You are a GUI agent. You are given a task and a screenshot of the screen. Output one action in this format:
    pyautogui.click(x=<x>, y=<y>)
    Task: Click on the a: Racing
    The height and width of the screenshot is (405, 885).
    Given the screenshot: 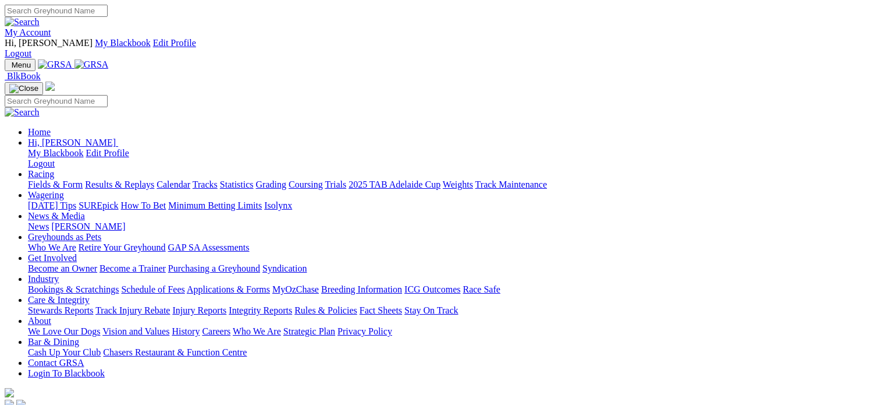 What is the action you would take?
    pyautogui.click(x=41, y=173)
    